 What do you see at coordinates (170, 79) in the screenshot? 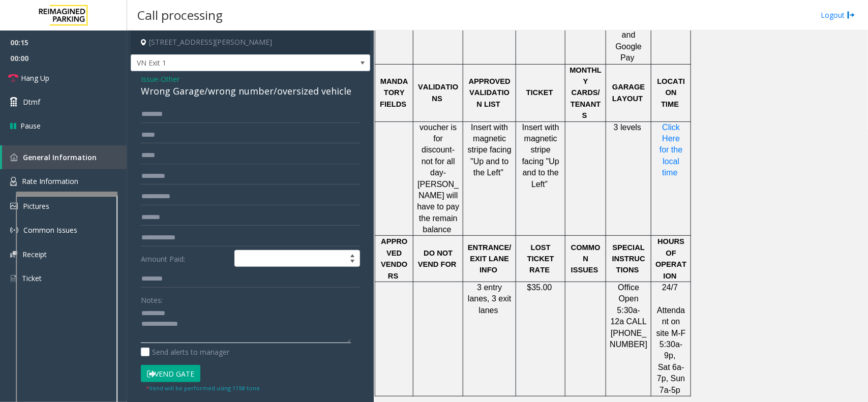
I see `span: Other` at bounding box center [170, 79].